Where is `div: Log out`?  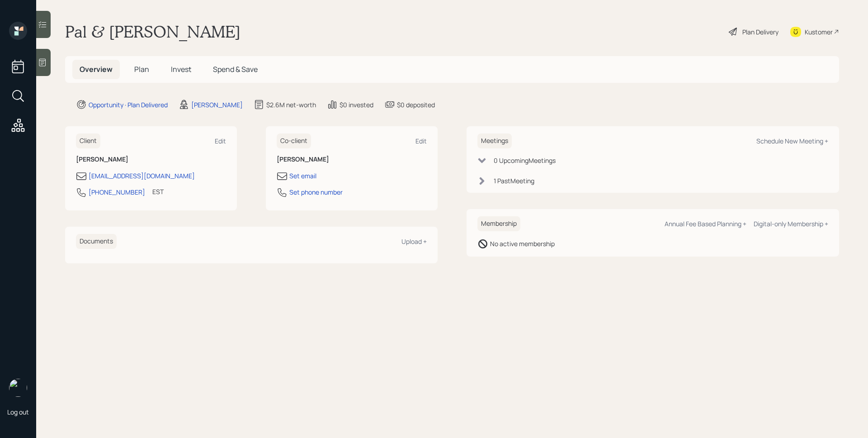 div: Log out is located at coordinates (18, 412).